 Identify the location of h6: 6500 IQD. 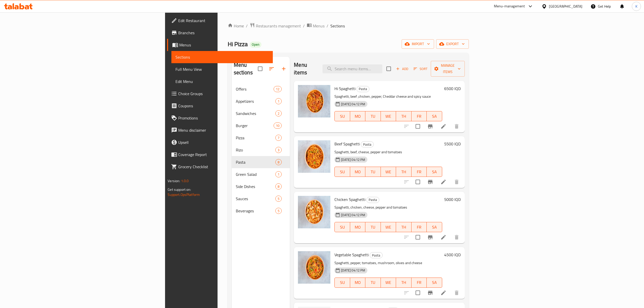
(452, 88).